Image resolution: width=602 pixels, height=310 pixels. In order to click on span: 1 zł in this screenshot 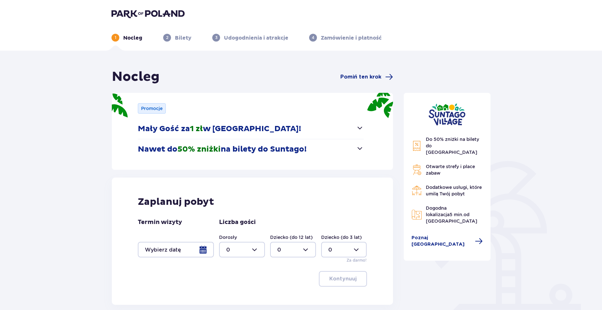, I will do `click(196, 129)`.